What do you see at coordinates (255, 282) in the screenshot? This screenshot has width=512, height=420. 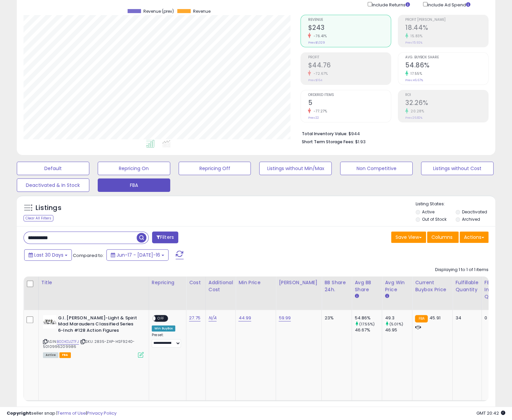 I see `div: Min Price` at bounding box center [255, 282].